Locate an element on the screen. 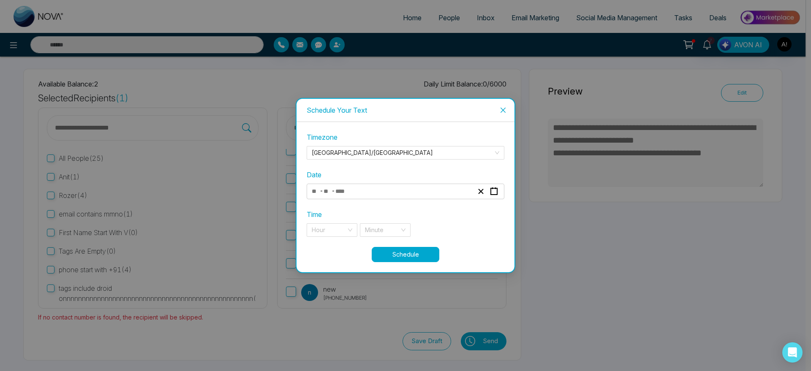 The height and width of the screenshot is (371, 811). button: Schedule is located at coordinates (406, 255).